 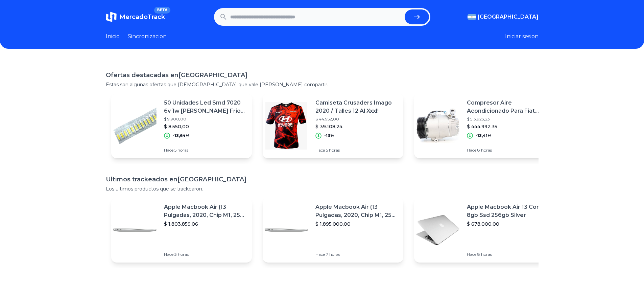 What do you see at coordinates (508, 127) in the screenshot?
I see `p: $ 444.992,35` at bounding box center [508, 127].